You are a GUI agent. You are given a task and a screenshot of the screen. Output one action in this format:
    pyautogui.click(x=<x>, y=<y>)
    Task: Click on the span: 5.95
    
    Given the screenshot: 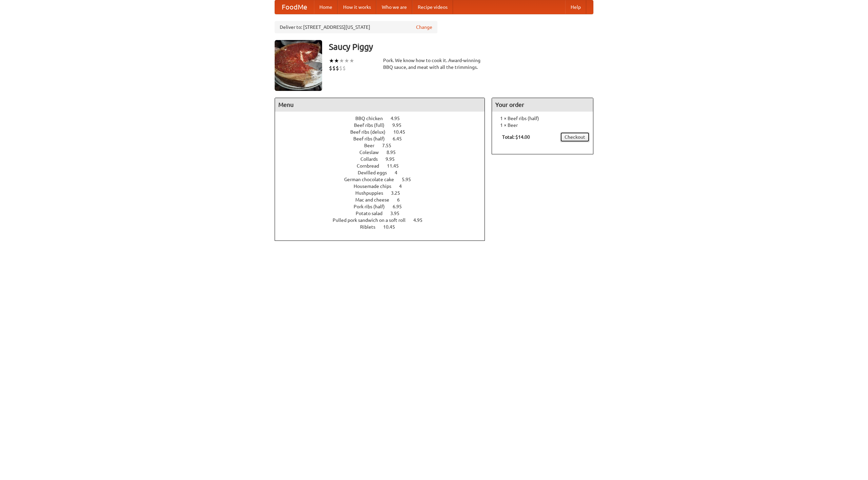 What is the action you would take?
    pyautogui.click(x=409, y=179)
    